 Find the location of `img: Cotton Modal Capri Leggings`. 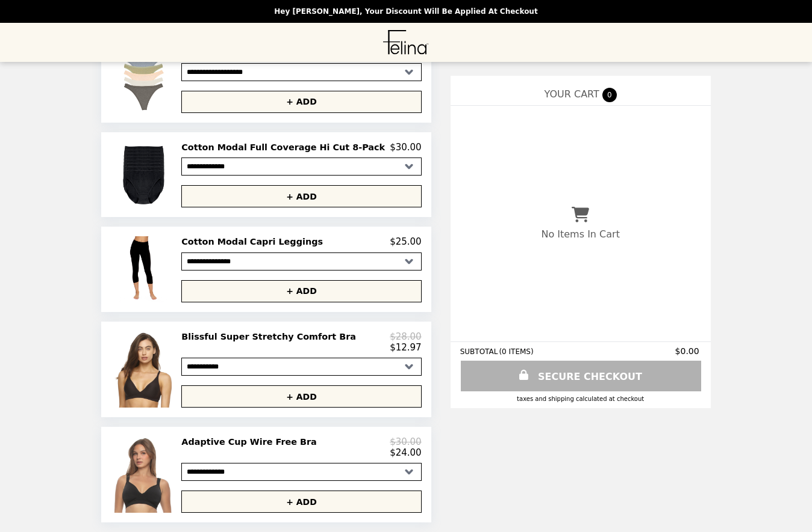

img: Cotton Modal Capri Leggings is located at coordinates (144, 268).